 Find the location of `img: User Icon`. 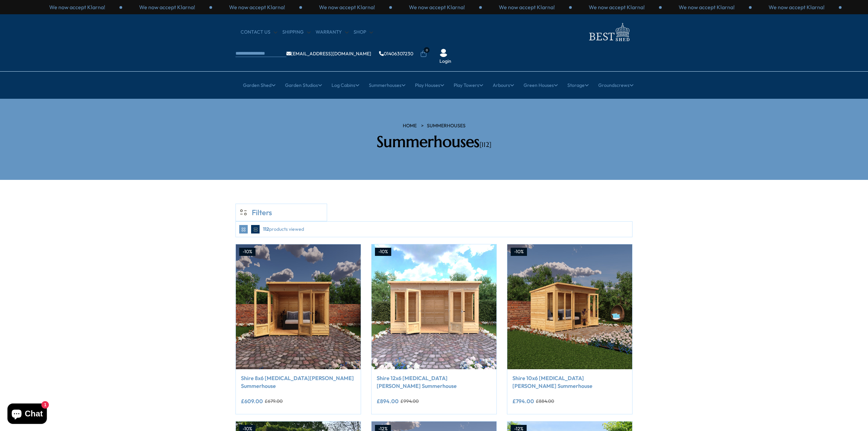

img: User Icon is located at coordinates (443, 53).